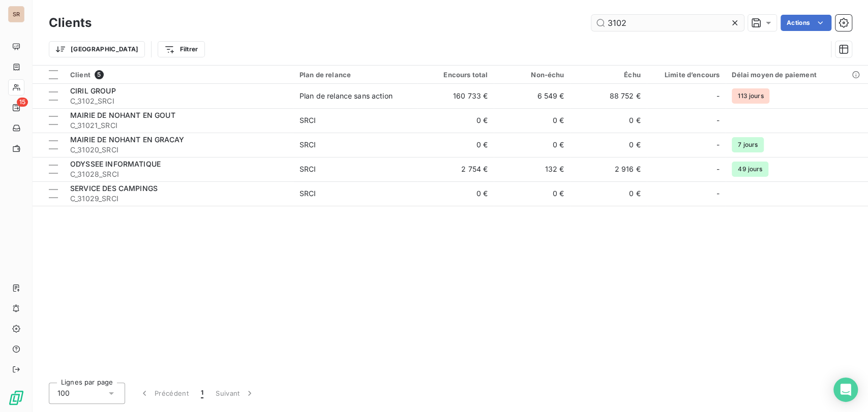 Image resolution: width=868 pixels, height=412 pixels. Describe the element at coordinates (608, 96) in the screenshot. I see `td: 88 752 €` at that location.